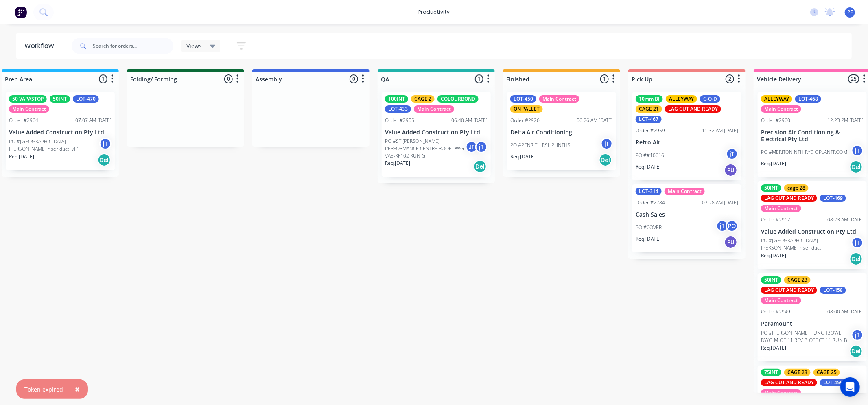 The height and width of the screenshot is (405, 868). I want to click on div: LOT-468, so click(808, 99).